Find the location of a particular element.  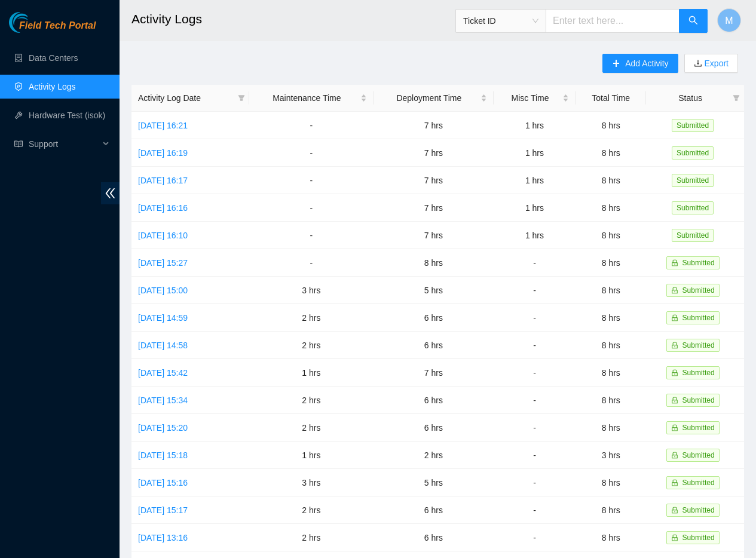

a: Hardware Test (isok) is located at coordinates (67, 115).